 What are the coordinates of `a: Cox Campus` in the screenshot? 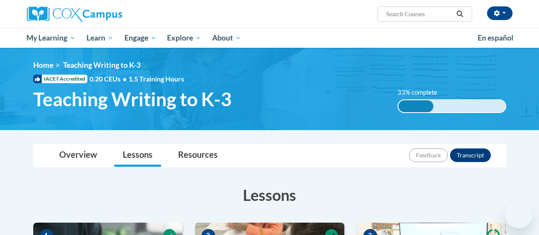 It's located at (104, 14).